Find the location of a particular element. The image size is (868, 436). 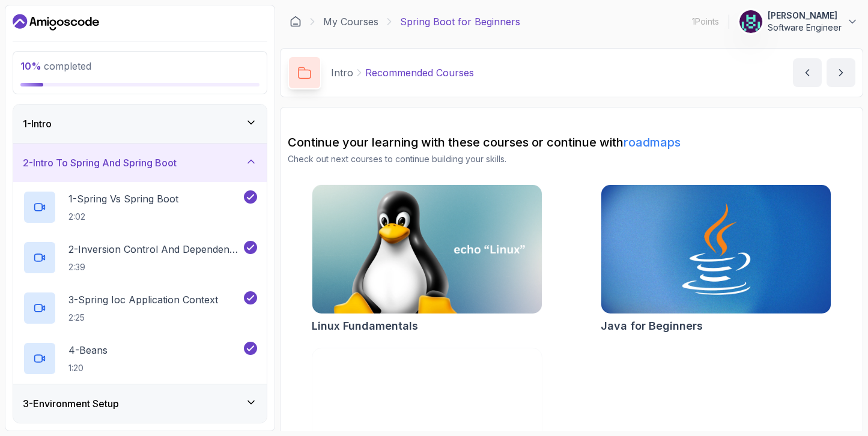

p: Recommended Courses is located at coordinates (419, 73).